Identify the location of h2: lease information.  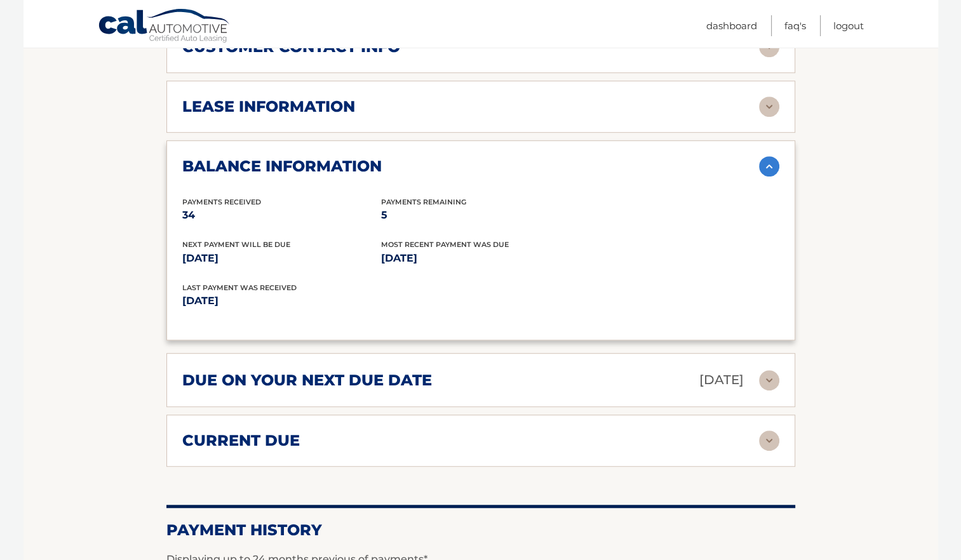
(269, 107).